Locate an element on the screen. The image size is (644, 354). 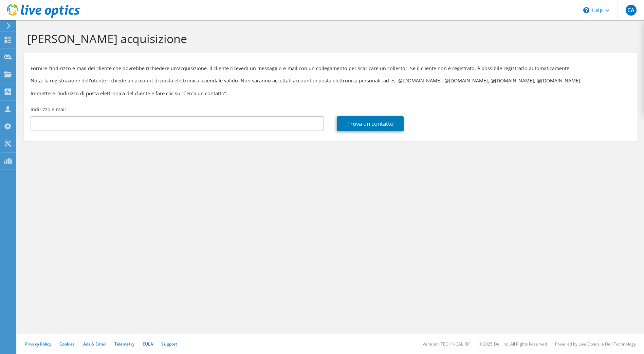
a: Trova un contatto is located at coordinates (370, 123).